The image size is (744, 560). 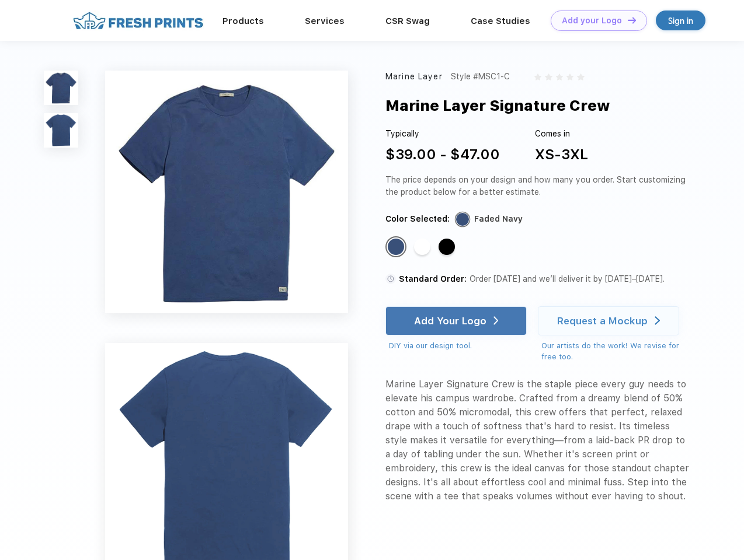 What do you see at coordinates (138, 20) in the screenshot?
I see `img: fo%20logo%202.webp` at bounding box center [138, 20].